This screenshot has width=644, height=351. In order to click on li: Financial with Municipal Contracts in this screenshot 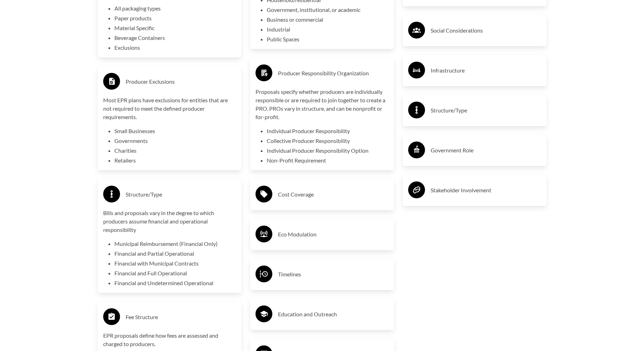, I will do `click(175, 263)`.